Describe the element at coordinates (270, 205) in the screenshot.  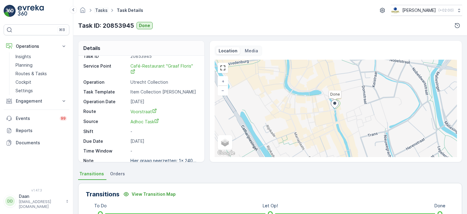
I see `p: Let Op!` at that location.